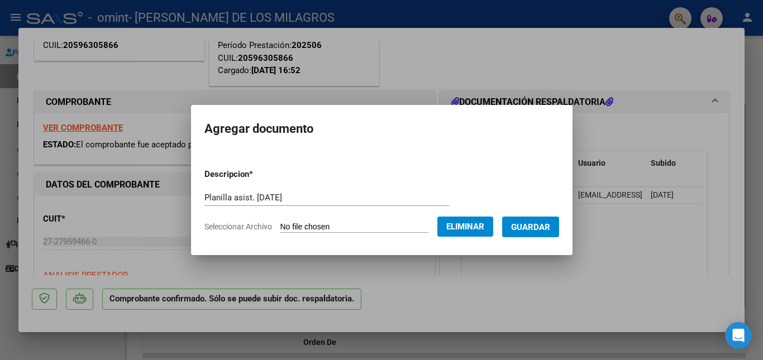  What do you see at coordinates (382, 129) in the screenshot?
I see `h2: Agregar documento` at bounding box center [382, 129].